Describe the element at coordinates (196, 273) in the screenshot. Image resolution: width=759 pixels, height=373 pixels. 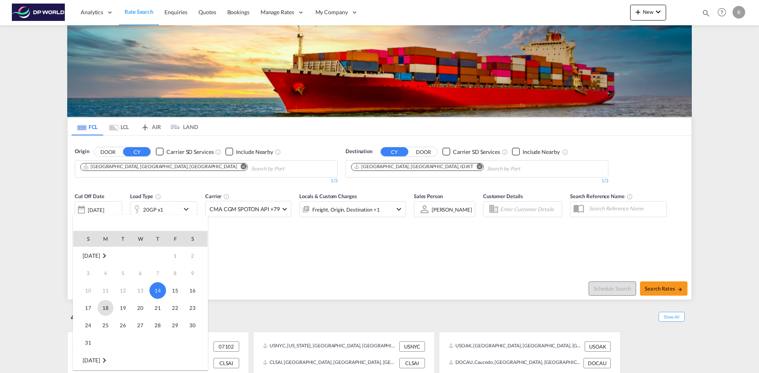
I see `td: Saturday August 9 2025` at that location.